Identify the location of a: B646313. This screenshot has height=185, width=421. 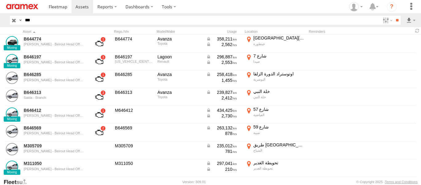
(54, 92).